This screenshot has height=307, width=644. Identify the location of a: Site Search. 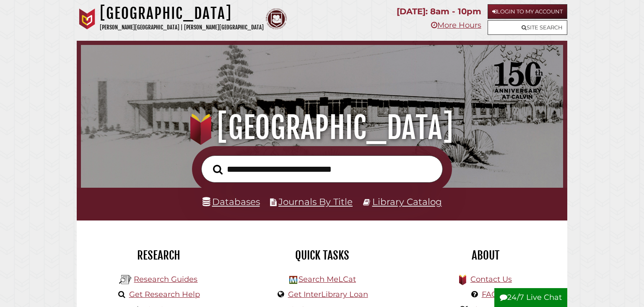
(527, 27).